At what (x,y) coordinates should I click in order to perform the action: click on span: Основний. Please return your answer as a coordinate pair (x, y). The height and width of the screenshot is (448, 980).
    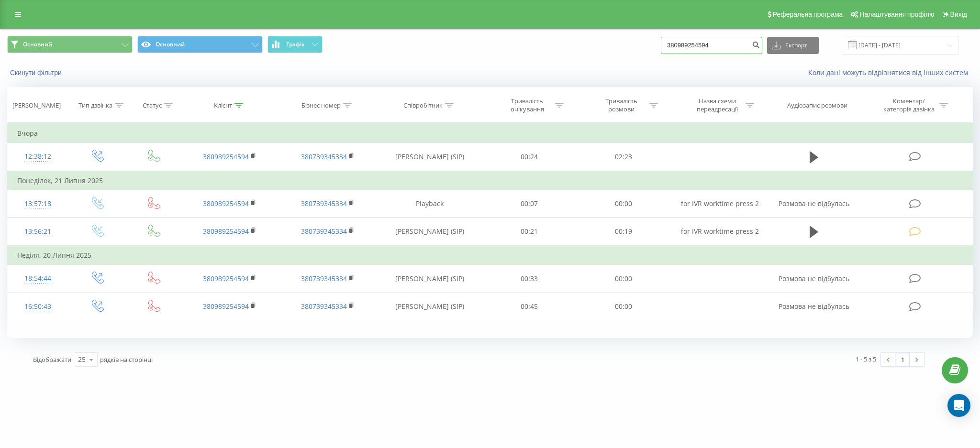
    Looking at the image, I should click on (37, 44).